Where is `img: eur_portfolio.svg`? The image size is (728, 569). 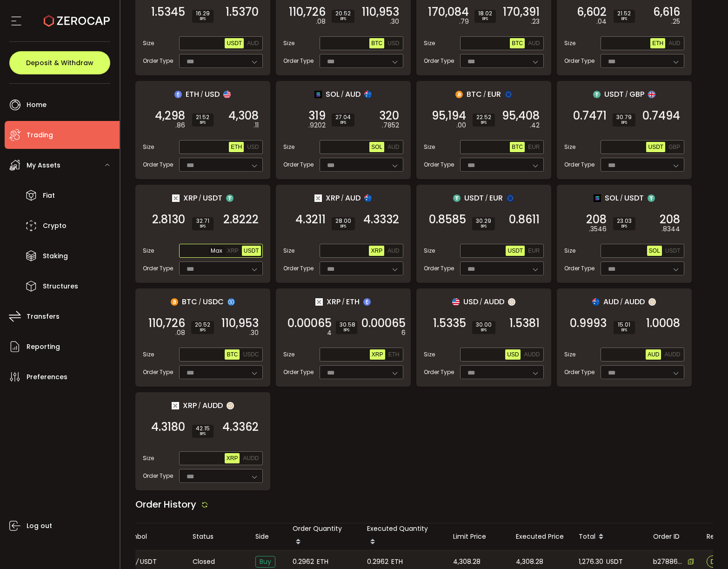
img: eur_portfolio.svg is located at coordinates (509, 95).